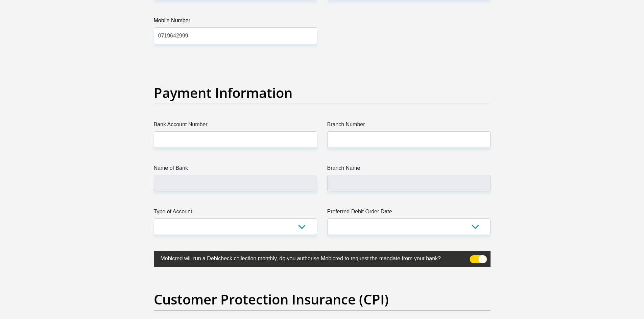 The width and height of the screenshot is (644, 319). What do you see at coordinates (235, 126) in the screenshot?
I see `label: Bank Account Number` at bounding box center [235, 126].